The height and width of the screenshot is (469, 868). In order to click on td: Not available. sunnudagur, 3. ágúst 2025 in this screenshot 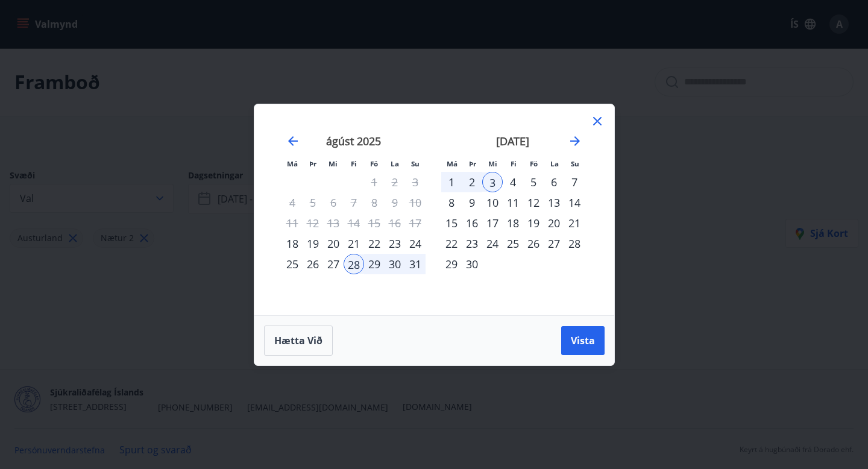, I will do `click(416, 182)`.